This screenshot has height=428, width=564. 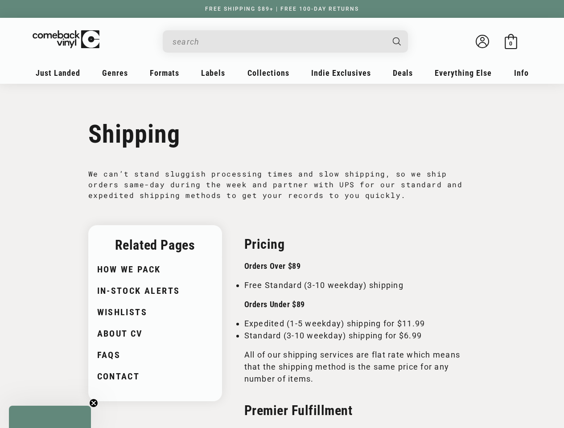 I want to click on a: How We Pack, so click(x=154, y=268).